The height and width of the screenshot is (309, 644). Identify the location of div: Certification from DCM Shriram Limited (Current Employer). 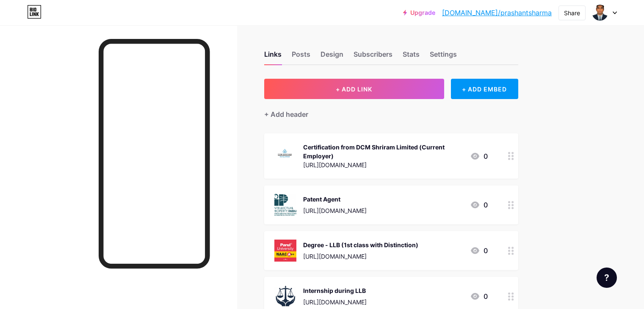
(383, 152).